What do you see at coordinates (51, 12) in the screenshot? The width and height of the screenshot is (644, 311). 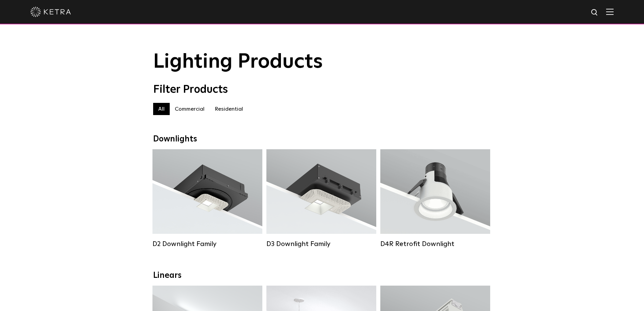 I see `img: ketra-logo-2019-white` at bounding box center [51, 12].